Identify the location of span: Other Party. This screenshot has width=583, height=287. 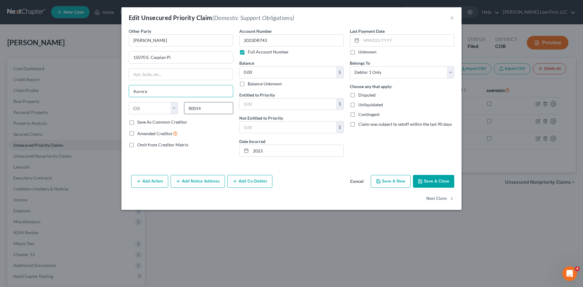
(140, 31).